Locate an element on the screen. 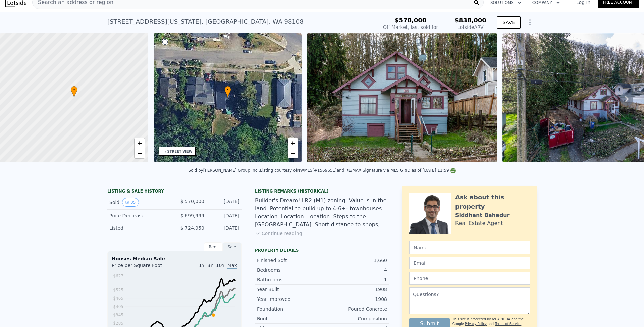 This screenshot has width=644, height=327. div: Ask about this property is located at coordinates (493, 202).